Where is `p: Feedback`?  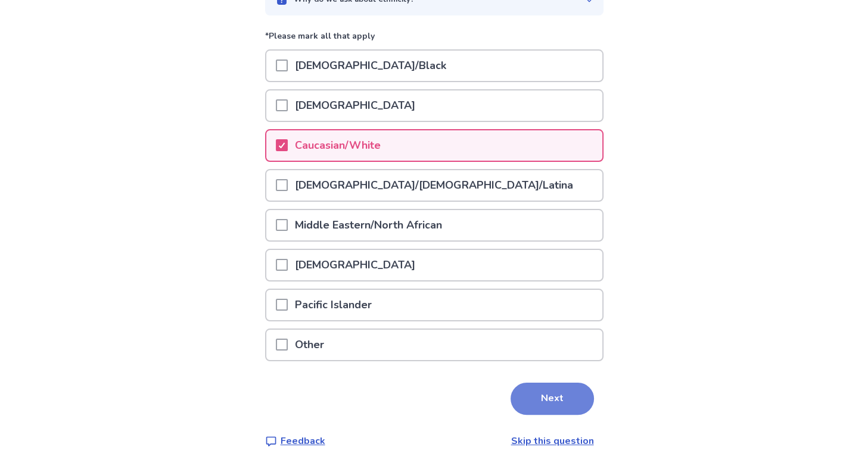 p: Feedback is located at coordinates (302, 441).